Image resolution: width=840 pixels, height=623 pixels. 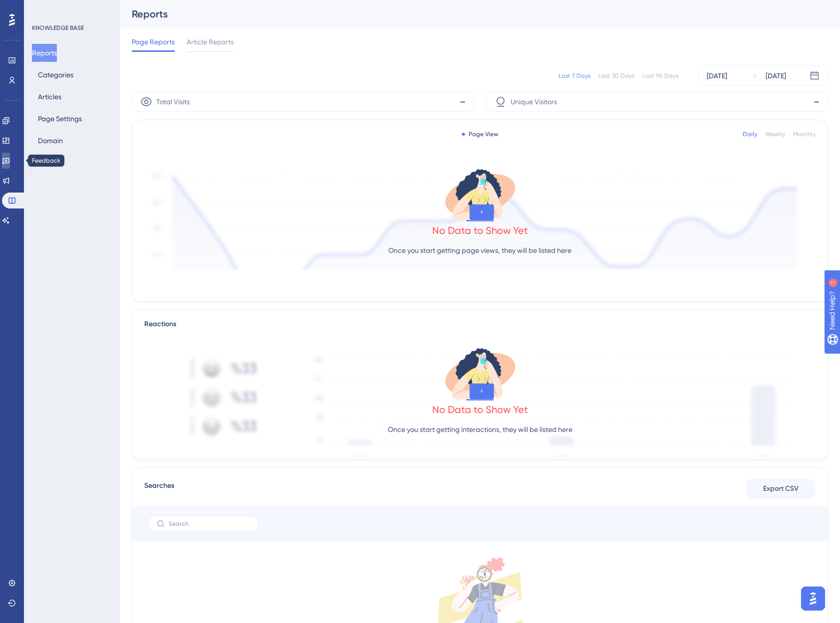 I want to click on span: Page Reports, so click(x=153, y=42).